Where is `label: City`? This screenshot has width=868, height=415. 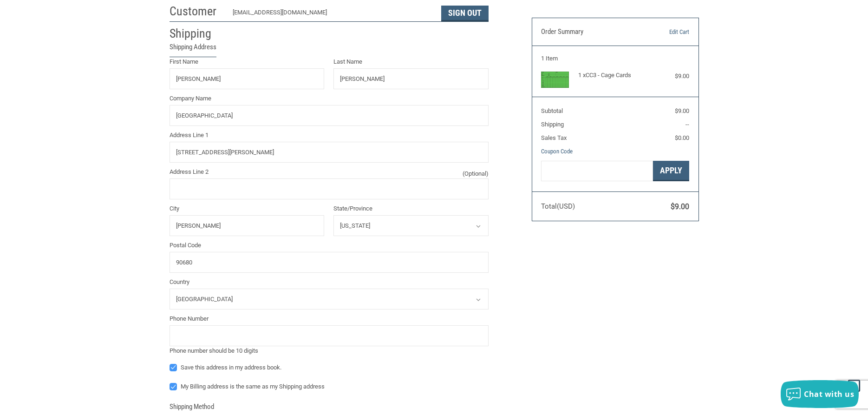
label: City is located at coordinates (247, 209).